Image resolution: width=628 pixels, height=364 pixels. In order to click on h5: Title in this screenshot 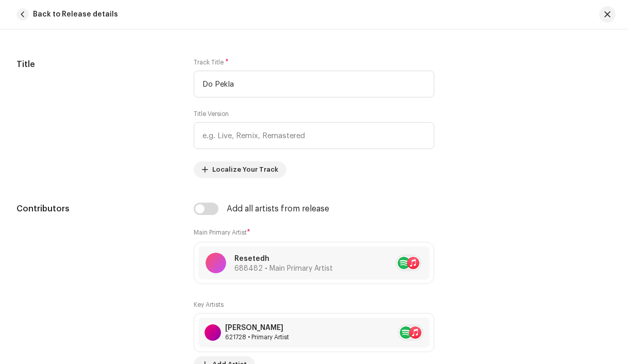, I will do `click(97, 65)`.